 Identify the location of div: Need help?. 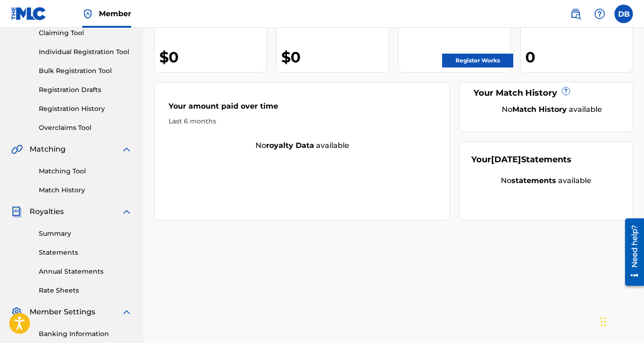
(16, 32).